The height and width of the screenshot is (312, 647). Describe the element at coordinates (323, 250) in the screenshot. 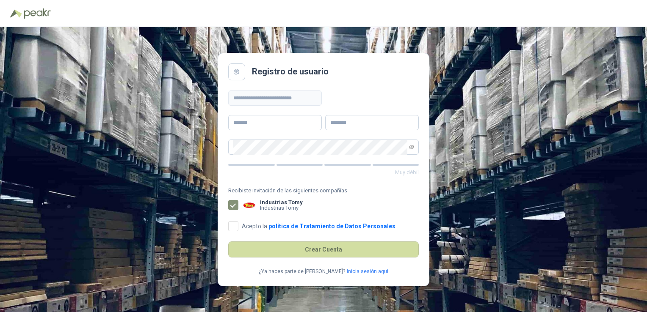

I see `button: Crear Cuenta` at that location.